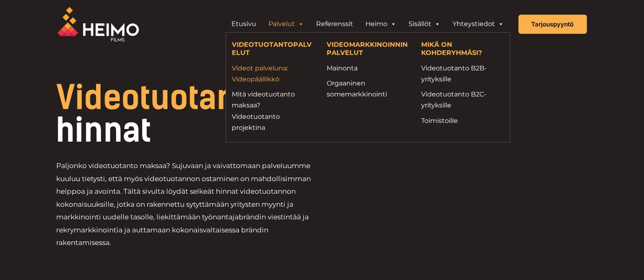  I want to click on a: Yhteystiedot, so click(478, 24).